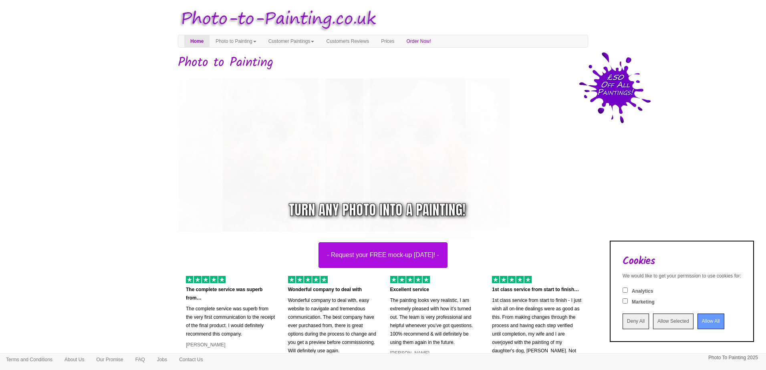 Image resolution: width=766 pixels, height=370 pixels. What do you see at coordinates (733, 358) in the screenshot?
I see `p: Photo To Painting 2025` at bounding box center [733, 358].